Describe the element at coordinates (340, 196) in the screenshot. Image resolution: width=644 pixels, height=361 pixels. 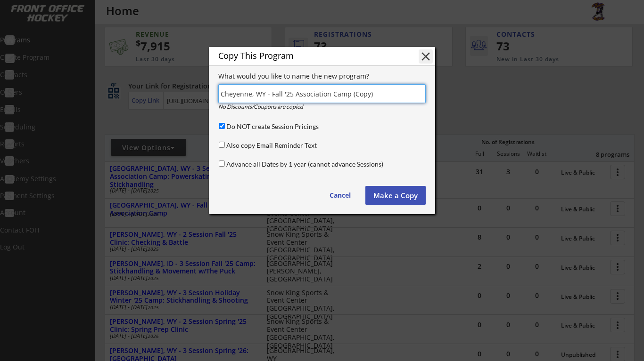
I see `button: Cancel` at that location.